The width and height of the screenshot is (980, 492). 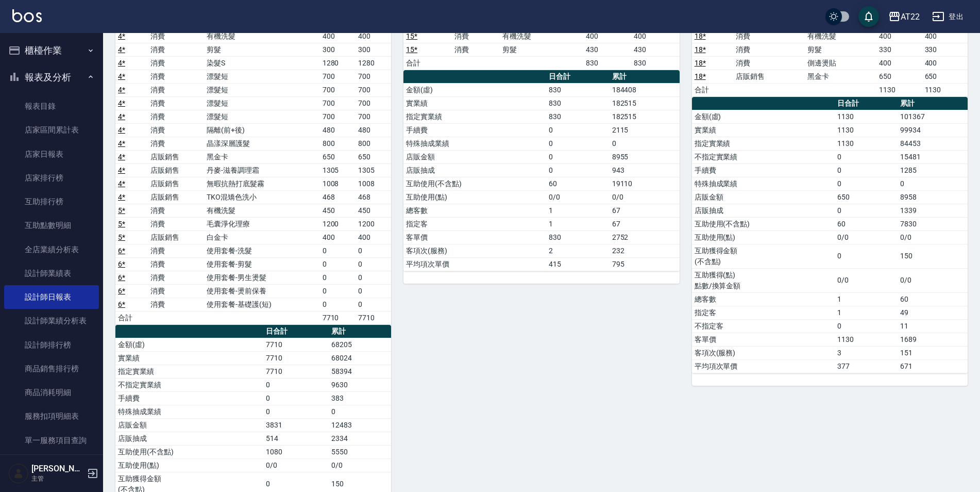 What do you see at coordinates (51, 464) in the screenshot?
I see `a: 店販抽成明細` at bounding box center [51, 464].